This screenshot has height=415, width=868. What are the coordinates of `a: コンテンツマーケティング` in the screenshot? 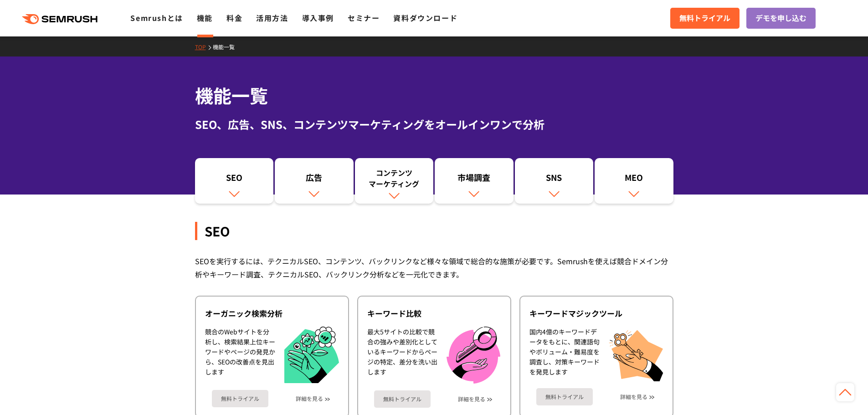 It's located at (394, 181).